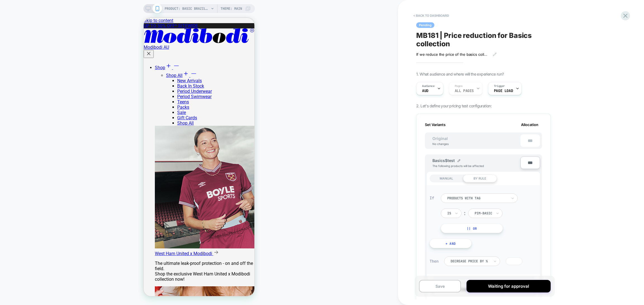 The width and height of the screenshot is (644, 305). I want to click on a: New Arrivals, so click(46, 63).